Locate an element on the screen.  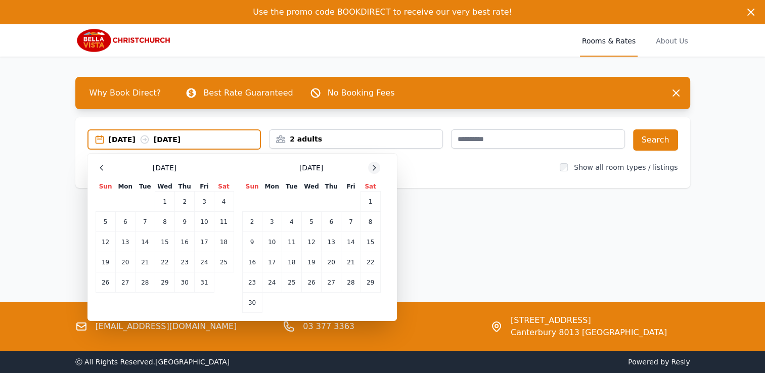
td: 31 is located at coordinates (204, 282).